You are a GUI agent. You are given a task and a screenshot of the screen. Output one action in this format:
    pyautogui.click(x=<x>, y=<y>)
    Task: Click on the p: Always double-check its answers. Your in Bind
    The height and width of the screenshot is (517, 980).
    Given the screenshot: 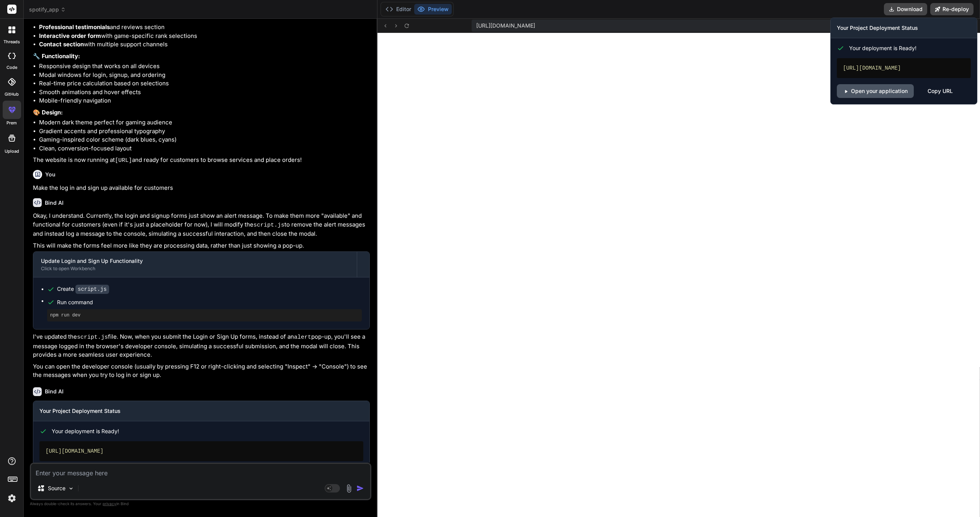 What is the action you would take?
    pyautogui.click(x=200, y=504)
    